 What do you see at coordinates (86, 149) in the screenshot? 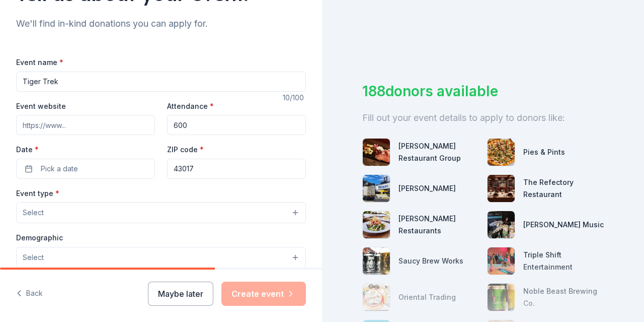
I see `label: Date` at bounding box center [86, 149].